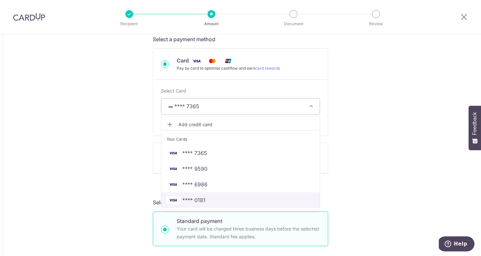  I want to click on span: Add credit card, so click(246, 125).